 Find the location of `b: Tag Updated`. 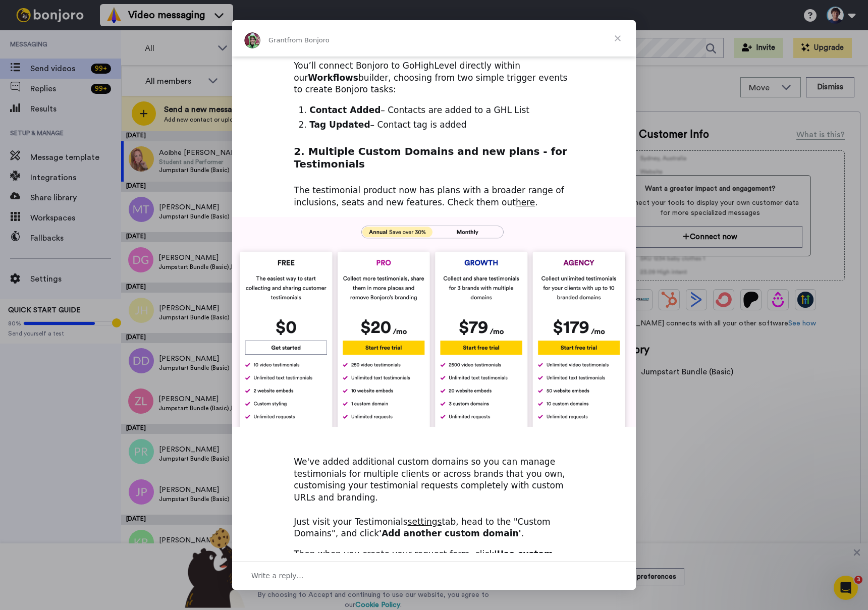

b: Tag Updated is located at coordinates (340, 125).